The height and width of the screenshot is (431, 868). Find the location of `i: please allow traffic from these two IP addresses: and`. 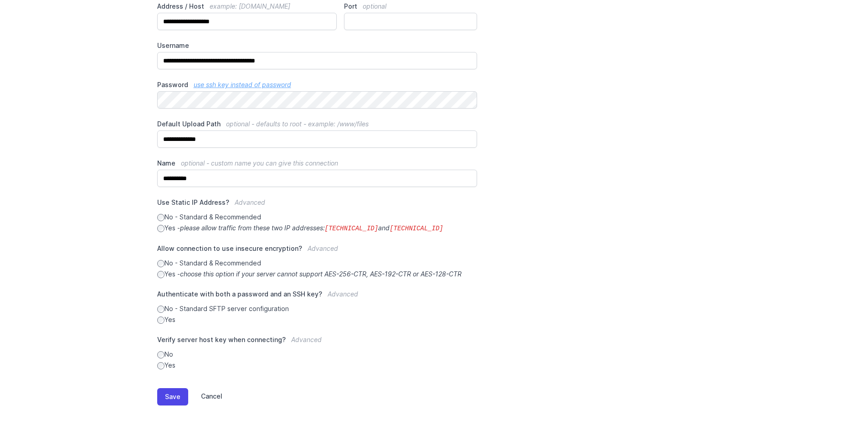

i: please allow traffic from these two IP addresses: and is located at coordinates (312, 227).